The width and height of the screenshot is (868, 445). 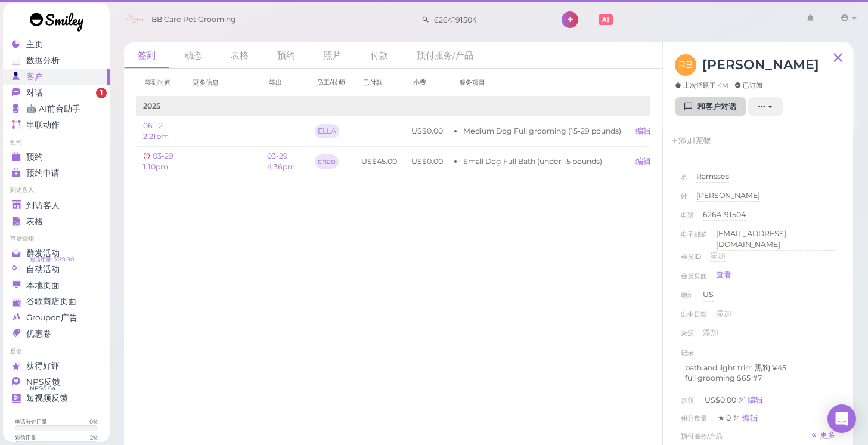 What do you see at coordinates (684, 200) in the screenshot?
I see `span: 姓` at bounding box center [684, 200].